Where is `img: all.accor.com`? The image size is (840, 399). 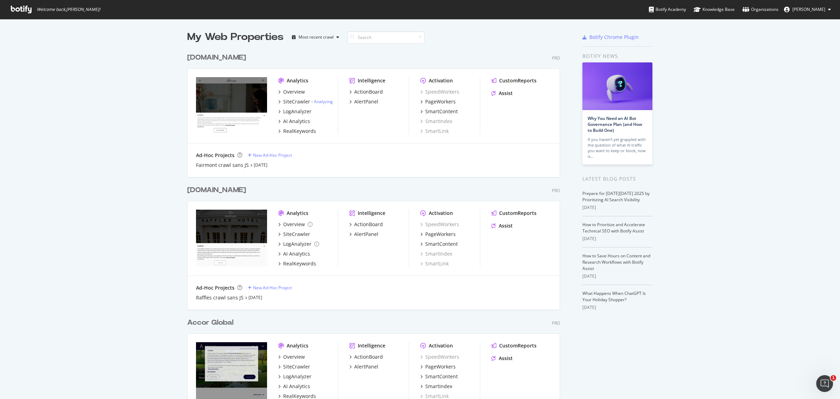
img: all.accor.com is located at coordinates (231, 370).